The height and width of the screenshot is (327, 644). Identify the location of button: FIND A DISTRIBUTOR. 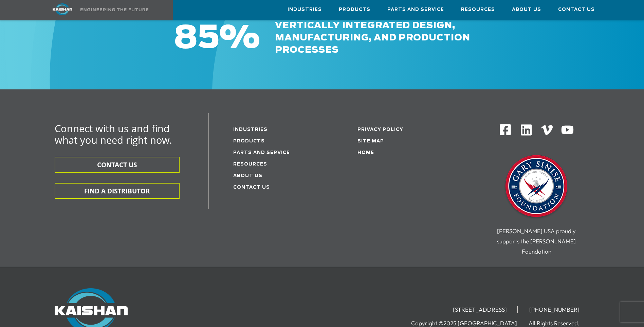
(117, 190).